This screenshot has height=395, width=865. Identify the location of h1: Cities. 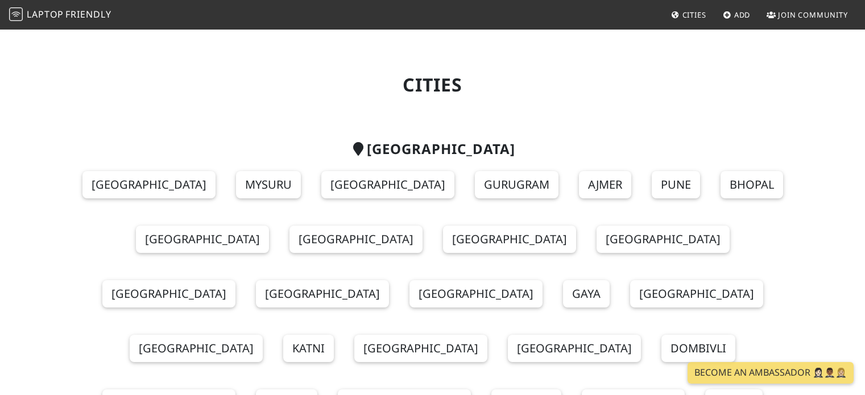
(433, 85).